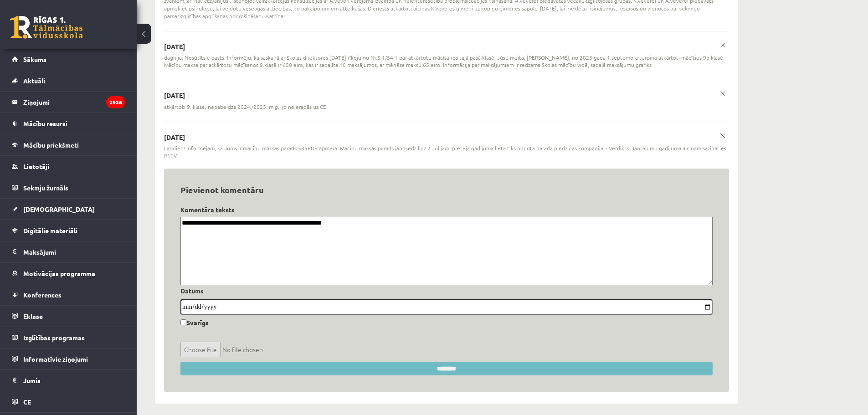 This screenshot has width=868, height=415. I want to click on input: Svarīgs, so click(183, 322).